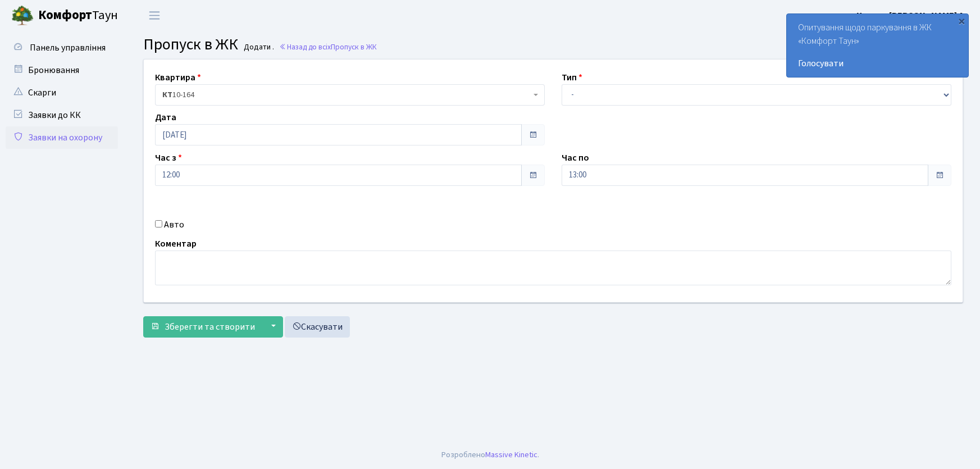 The width and height of the screenshot is (980, 469). Describe the element at coordinates (178, 78) in the screenshot. I see `label: Квартира` at that location.